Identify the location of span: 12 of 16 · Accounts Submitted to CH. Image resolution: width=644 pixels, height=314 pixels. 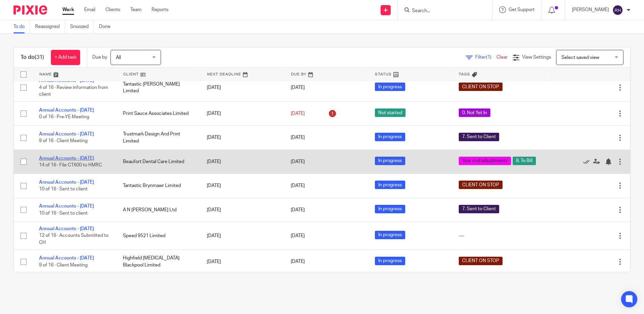
(74, 239).